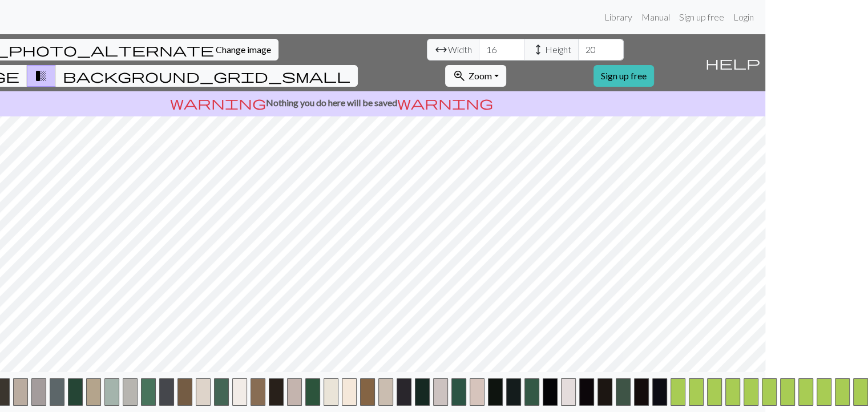 Image resolution: width=868 pixels, height=412 pixels. What do you see at coordinates (441, 49) in the screenshot?
I see `span: arrow_range` at bounding box center [441, 49].